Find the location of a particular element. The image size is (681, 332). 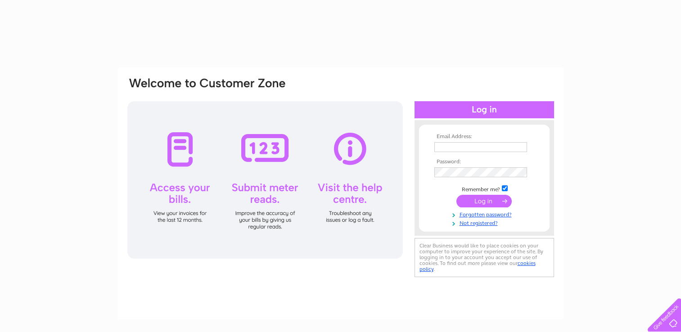

th: Email Address: is located at coordinates (484, 137).